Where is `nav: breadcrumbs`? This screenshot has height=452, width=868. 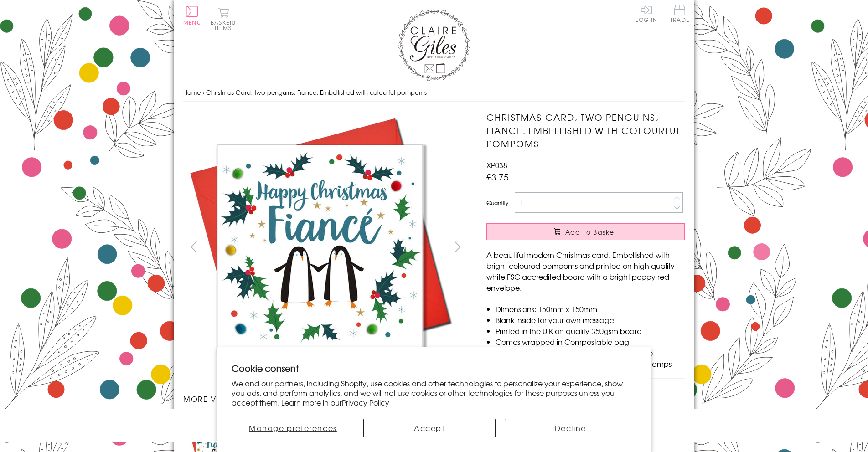
nav: breadcrumbs is located at coordinates (434, 92).